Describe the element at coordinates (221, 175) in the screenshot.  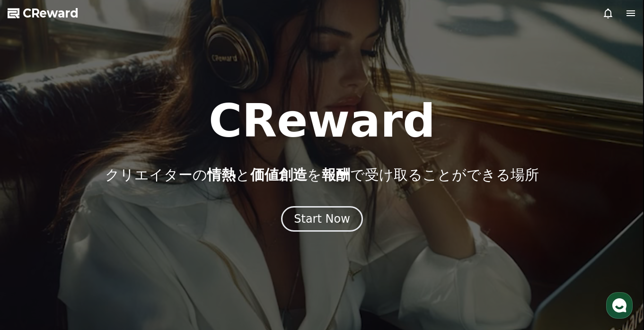
I see `span: 情熱` at that location.